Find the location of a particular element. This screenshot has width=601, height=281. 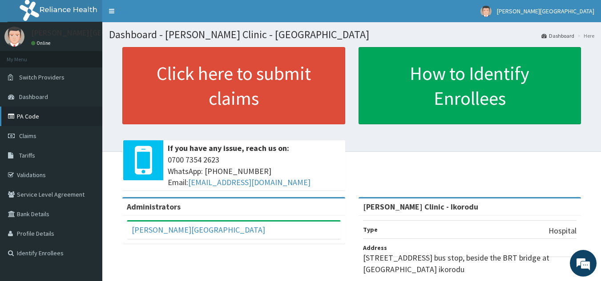

a: Online is located at coordinates (42, 43).